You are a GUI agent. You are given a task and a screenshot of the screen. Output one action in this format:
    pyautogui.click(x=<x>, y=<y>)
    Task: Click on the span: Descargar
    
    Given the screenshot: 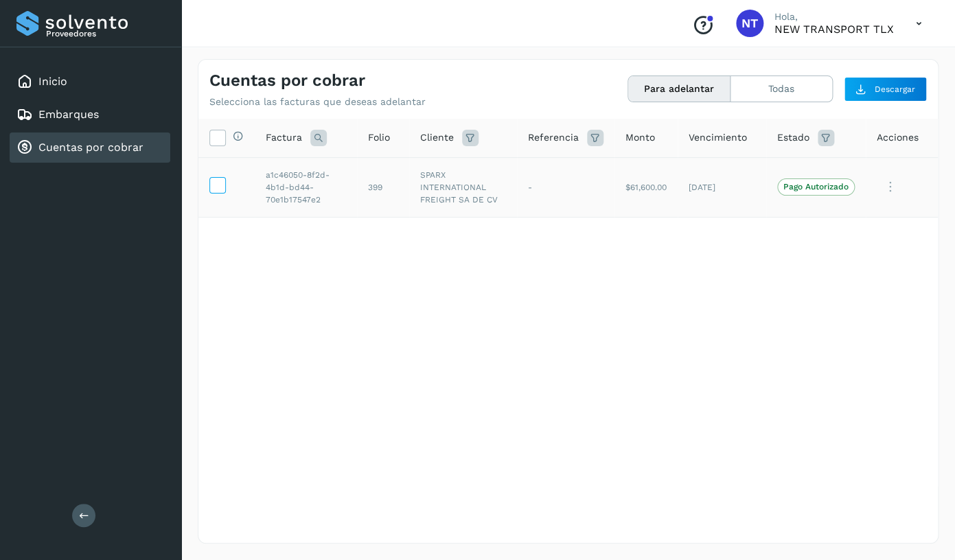 What is the action you would take?
    pyautogui.click(x=894, y=89)
    